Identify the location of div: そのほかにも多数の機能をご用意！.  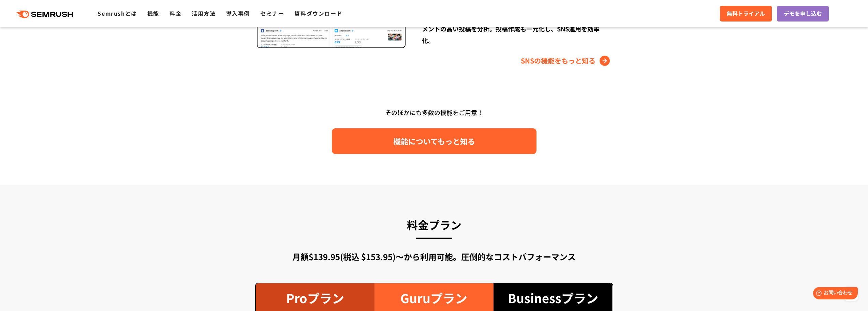
(434, 112).